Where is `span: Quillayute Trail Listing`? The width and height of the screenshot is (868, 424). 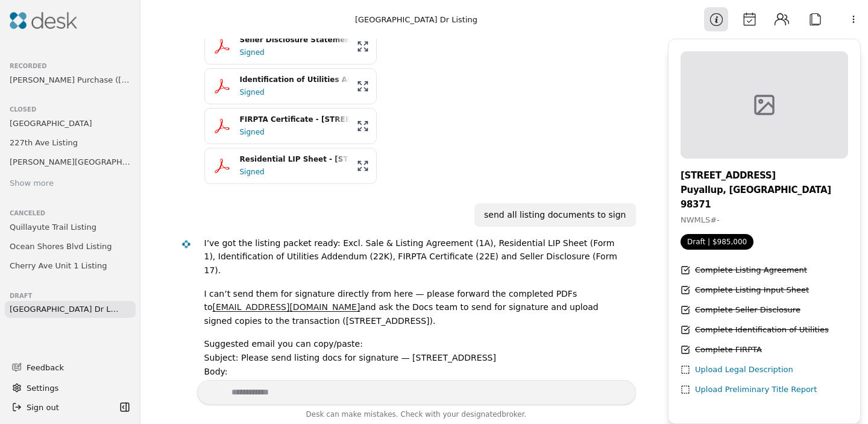
span: Quillayute Trail Listing is located at coordinates (53, 227).